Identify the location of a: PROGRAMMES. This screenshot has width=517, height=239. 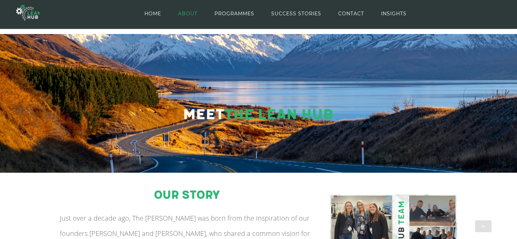
(234, 14).